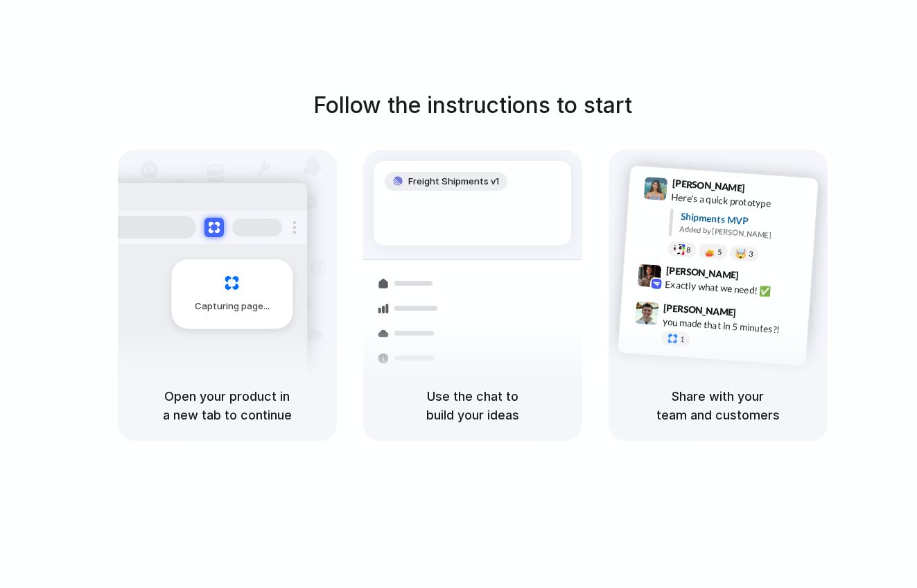  I want to click on span: 9:47 AM, so click(755, 315).